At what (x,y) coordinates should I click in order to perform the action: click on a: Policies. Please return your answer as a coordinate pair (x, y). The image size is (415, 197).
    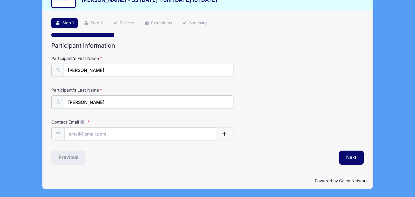
    Looking at the image, I should click on (124, 23).